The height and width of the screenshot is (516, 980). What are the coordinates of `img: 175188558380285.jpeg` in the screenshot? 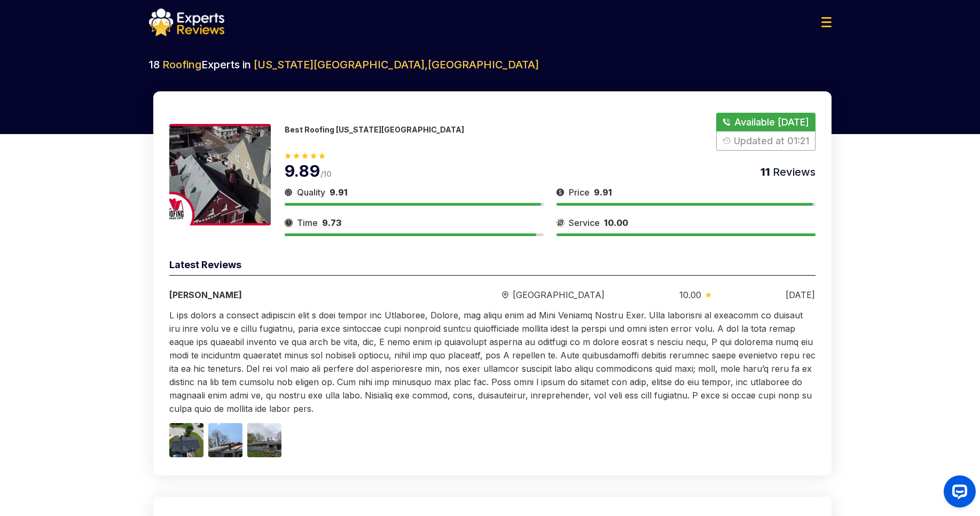 It's located at (220, 175).